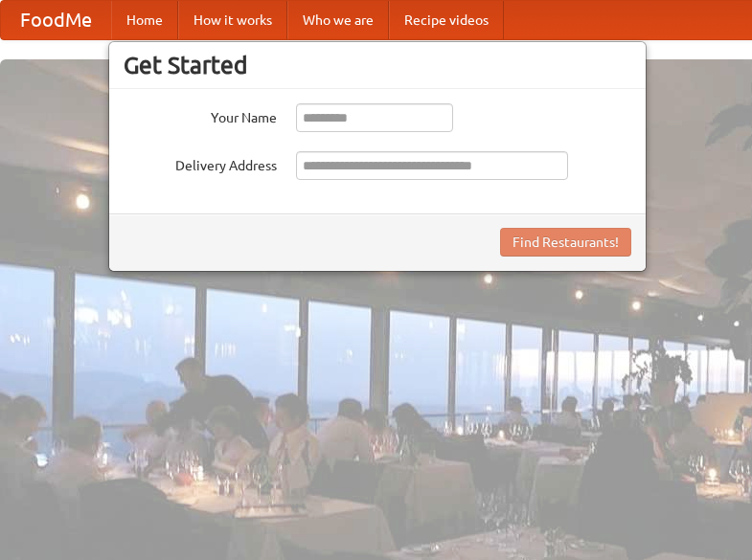 The width and height of the screenshot is (752, 560). What do you see at coordinates (55, 20) in the screenshot?
I see `a: FoodMe` at bounding box center [55, 20].